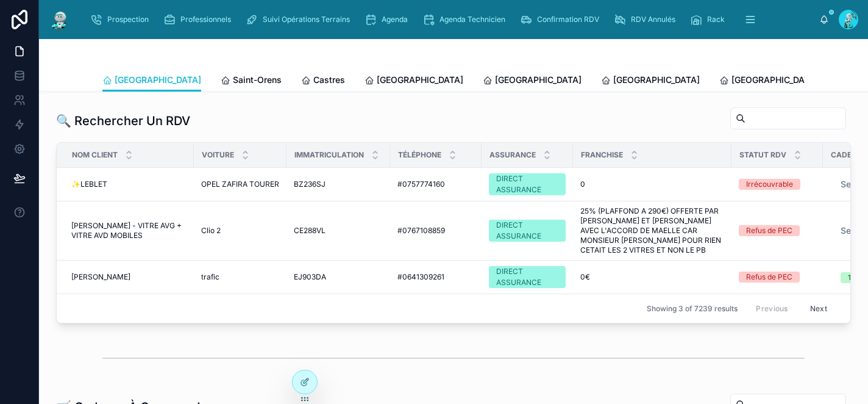 The image size is (868, 404). I want to click on a: RDV Annulés, so click(647, 19).